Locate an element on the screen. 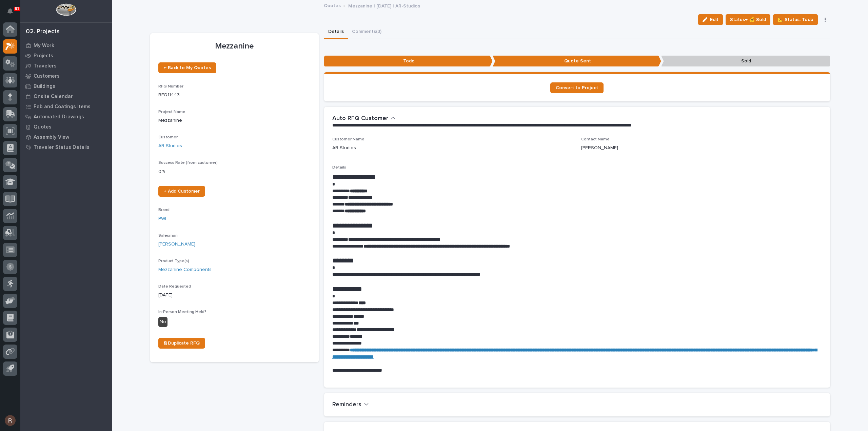 This screenshot has width=868, height=431. button: Status→ 💰 Sold is located at coordinates (748, 20).